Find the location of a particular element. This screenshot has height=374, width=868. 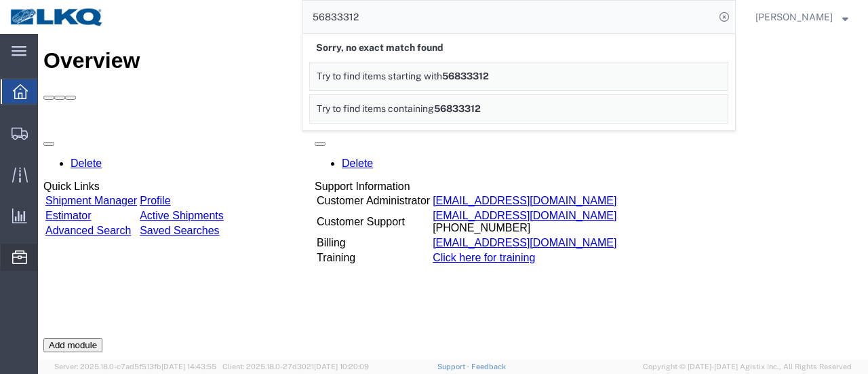

a: Saved Searches is located at coordinates (141, 196).